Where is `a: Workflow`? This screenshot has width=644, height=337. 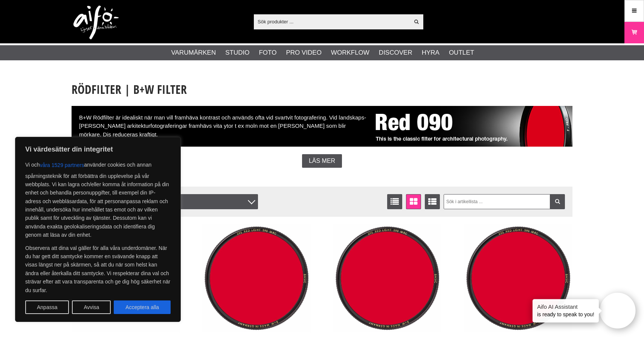
a: Workflow is located at coordinates (350, 53).